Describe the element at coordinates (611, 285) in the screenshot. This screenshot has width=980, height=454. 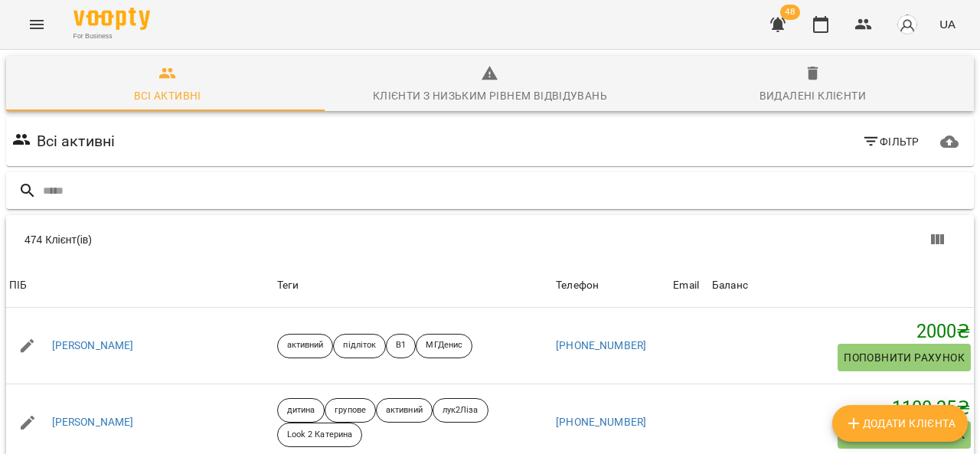
I see `span: Телефон` at that location.